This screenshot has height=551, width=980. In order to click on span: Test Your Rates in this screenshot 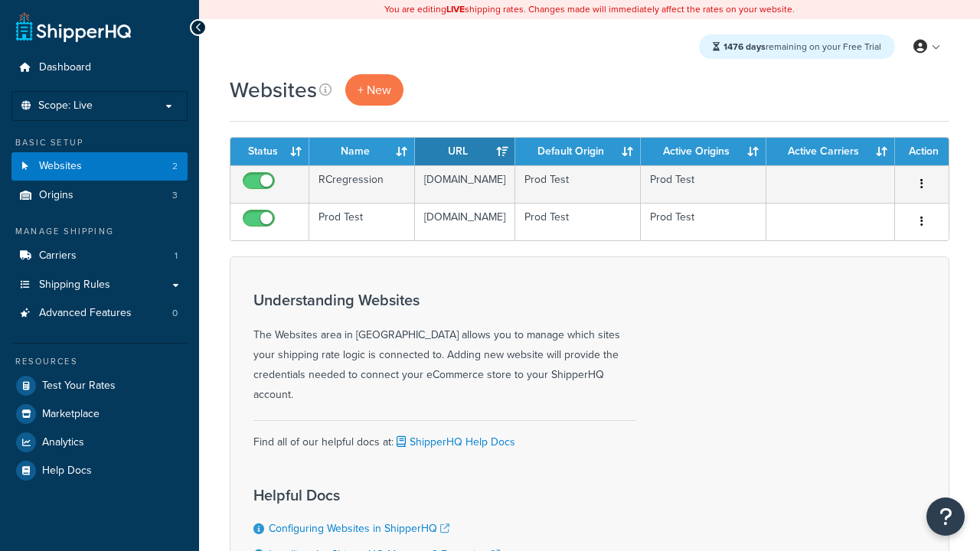, I will do `click(79, 385)`.